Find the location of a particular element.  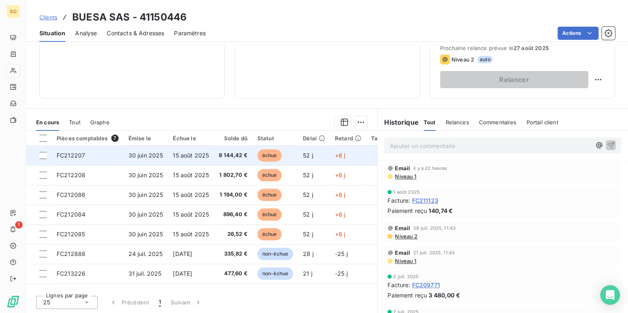

span: FC212207 is located at coordinates (71, 155).